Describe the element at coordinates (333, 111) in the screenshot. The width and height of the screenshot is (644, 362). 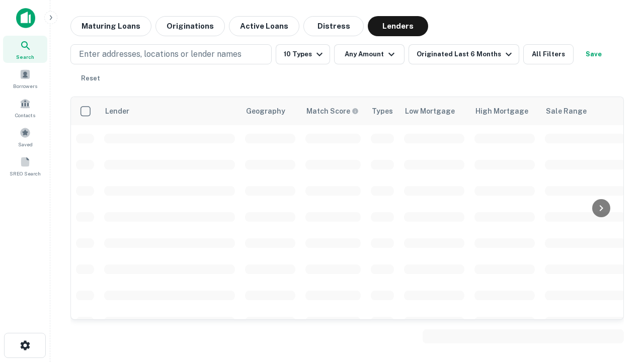
I see `th: Capitalize uses an advanced AI algorithm to match your search with the best lender. The match sco...` at that location.